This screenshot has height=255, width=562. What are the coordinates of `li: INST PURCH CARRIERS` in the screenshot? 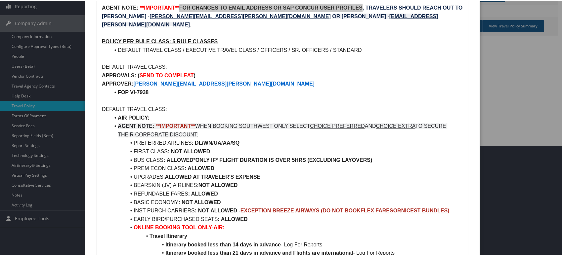 It's located at (286, 210).